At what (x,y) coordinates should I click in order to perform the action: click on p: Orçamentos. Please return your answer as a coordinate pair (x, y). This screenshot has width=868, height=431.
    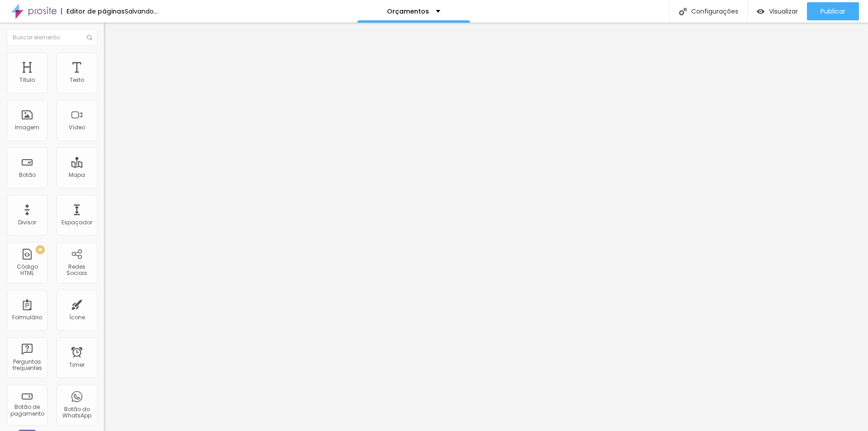
    Looking at the image, I should click on (408, 11).